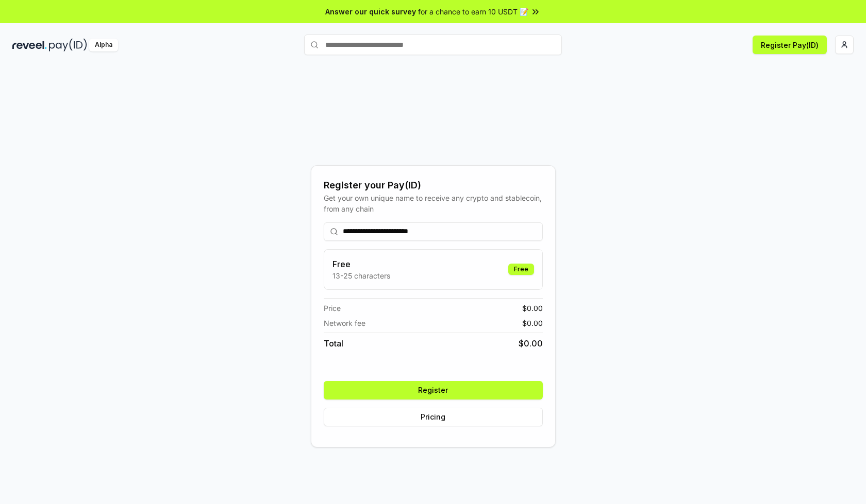 The width and height of the screenshot is (866, 504). Describe the element at coordinates (332, 308) in the screenshot. I see `span: Price` at that location.